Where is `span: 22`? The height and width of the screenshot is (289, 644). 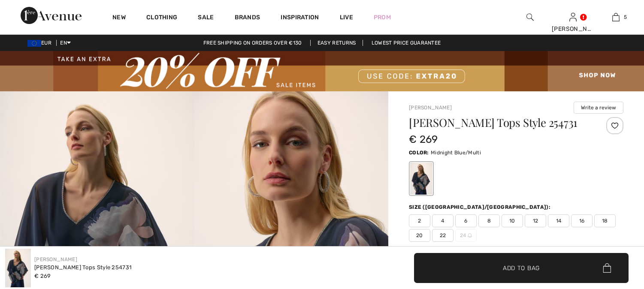 span: 22 is located at coordinates (442, 235).